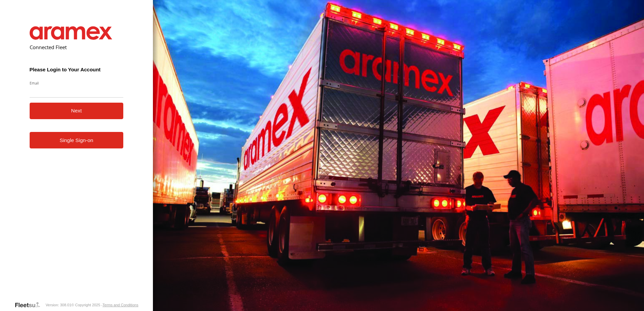 The height and width of the screenshot is (311, 644). Describe the element at coordinates (76, 70) in the screenshot. I see `h3: Please Login to Your Account` at that location.